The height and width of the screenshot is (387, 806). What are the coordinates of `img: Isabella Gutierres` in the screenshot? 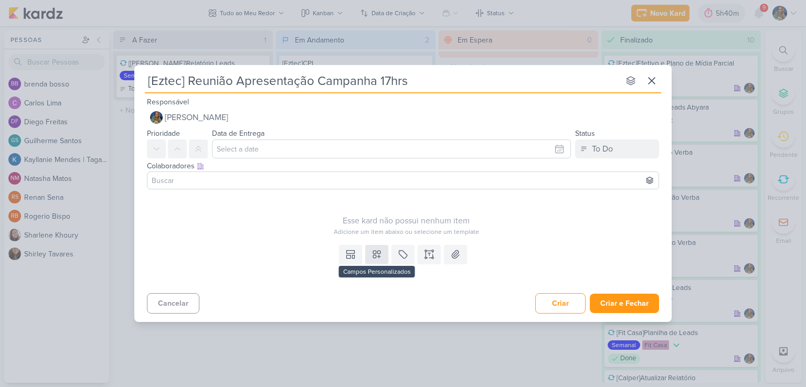 It's located at (156, 118).